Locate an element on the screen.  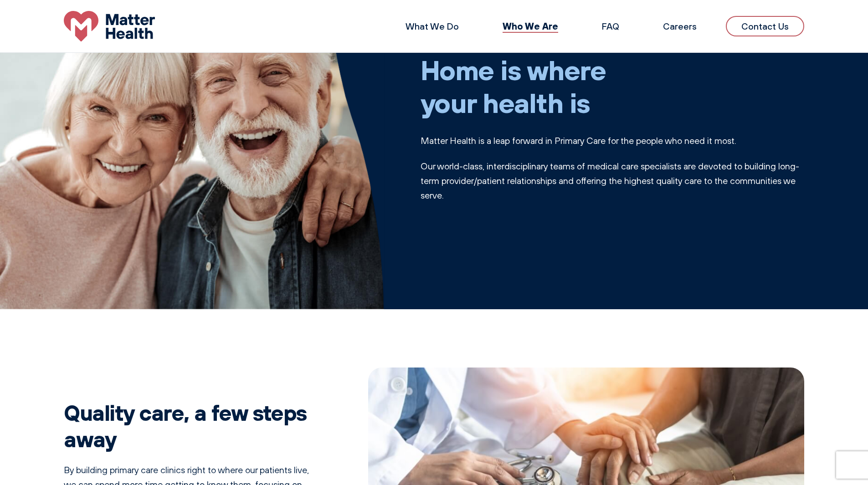
p: Matter Health is a leap forward in Primary Care for the people who need it most. is located at coordinates (612, 141).